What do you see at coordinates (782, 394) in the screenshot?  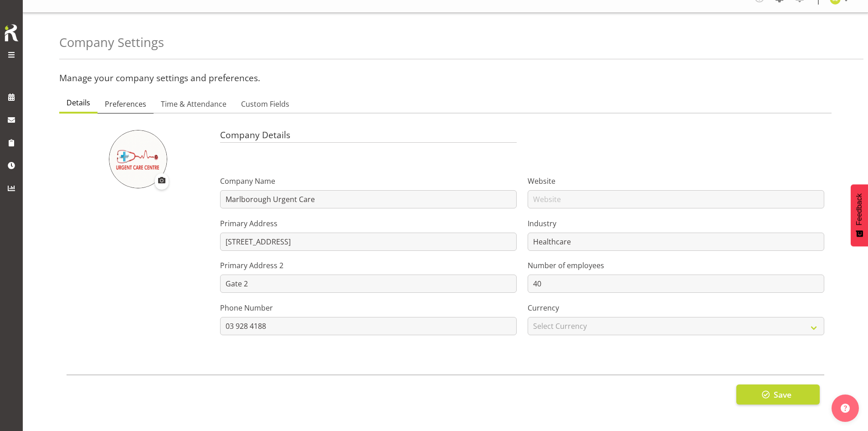 I see `span: Save` at bounding box center [782, 394].